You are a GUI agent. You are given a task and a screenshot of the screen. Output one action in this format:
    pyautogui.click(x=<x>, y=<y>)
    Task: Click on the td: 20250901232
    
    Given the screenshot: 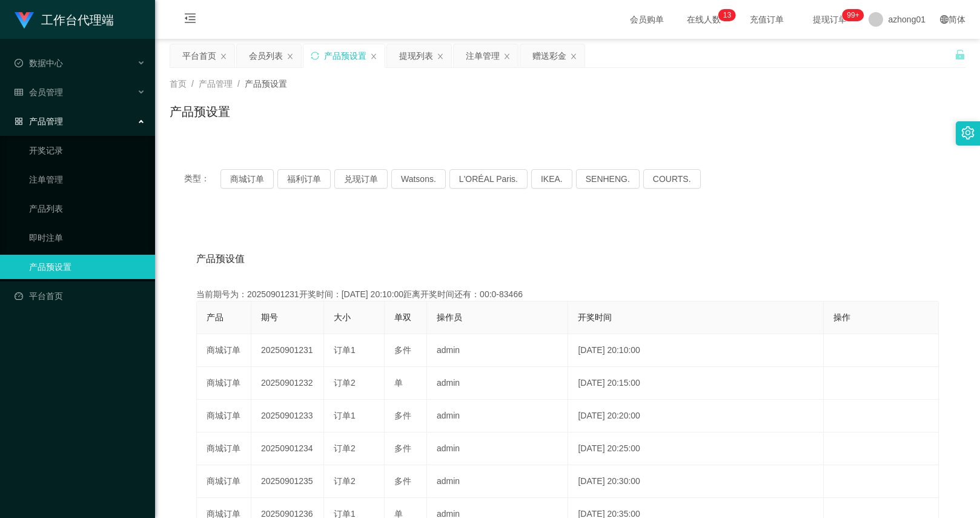 What is the action you would take?
    pyautogui.click(x=288, y=384)
    